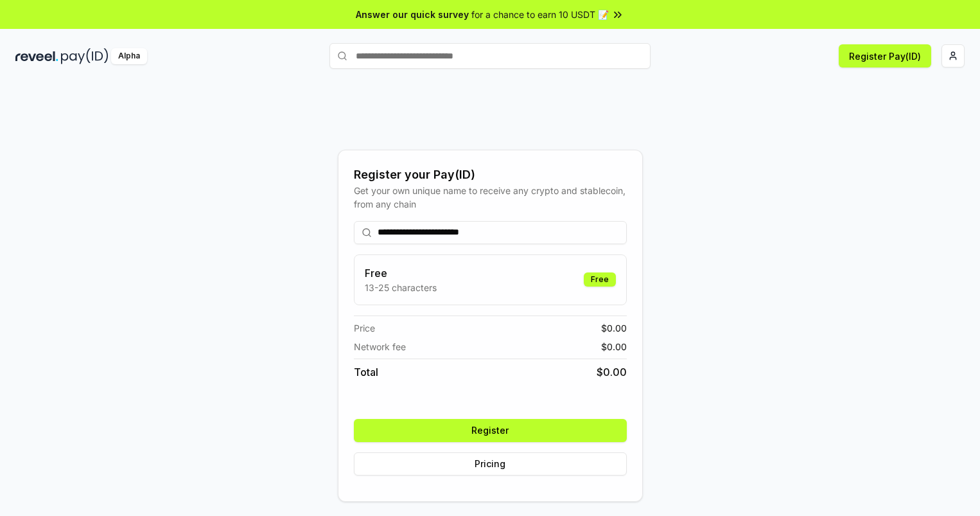 This screenshot has width=980, height=516. I want to click on span: Answer our quick survey, so click(413, 14).